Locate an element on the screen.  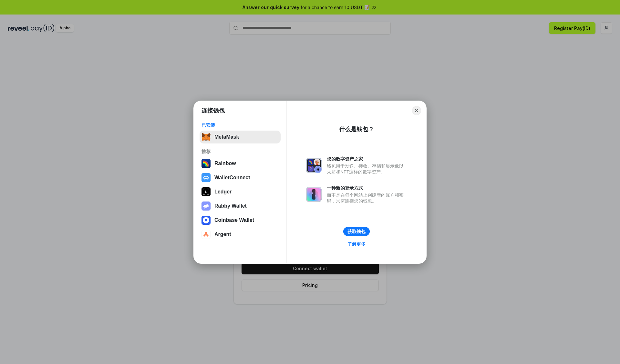
div: 一种新的登录方式 is located at coordinates (367, 188).